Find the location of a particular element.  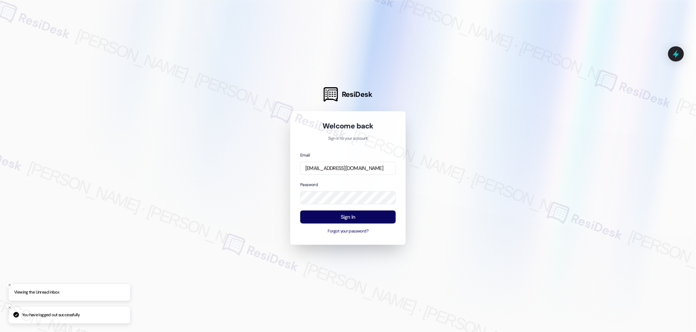

label: Password is located at coordinates (309, 185).